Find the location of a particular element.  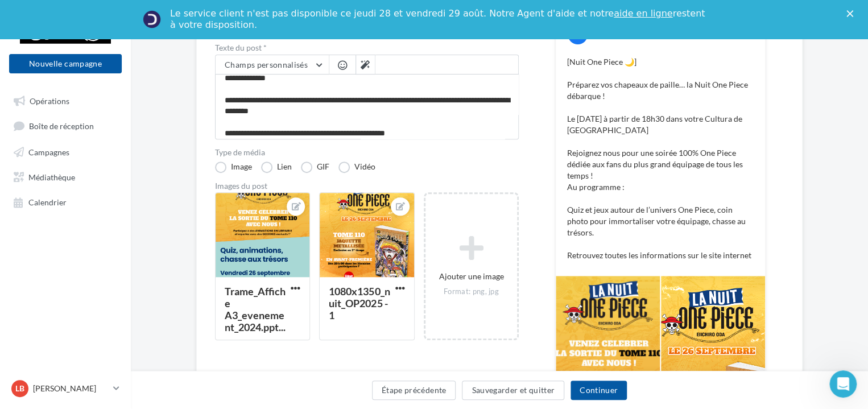

label: Texte du post * is located at coordinates (367, 48).